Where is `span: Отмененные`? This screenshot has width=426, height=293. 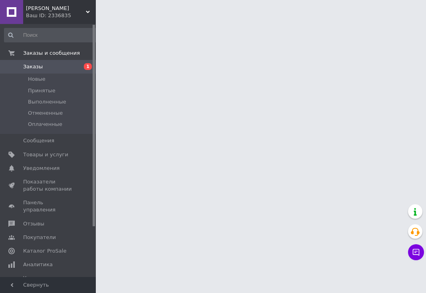
span: Отмененные is located at coordinates (45, 113).